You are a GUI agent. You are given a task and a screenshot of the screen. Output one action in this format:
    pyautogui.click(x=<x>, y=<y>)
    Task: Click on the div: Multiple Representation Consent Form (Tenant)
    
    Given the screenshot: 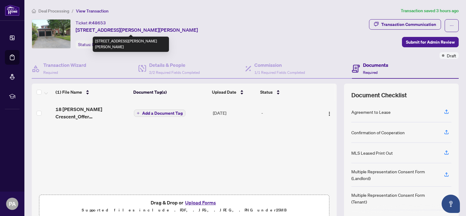 What is the action you would take?
    pyautogui.click(x=394, y=198)
    